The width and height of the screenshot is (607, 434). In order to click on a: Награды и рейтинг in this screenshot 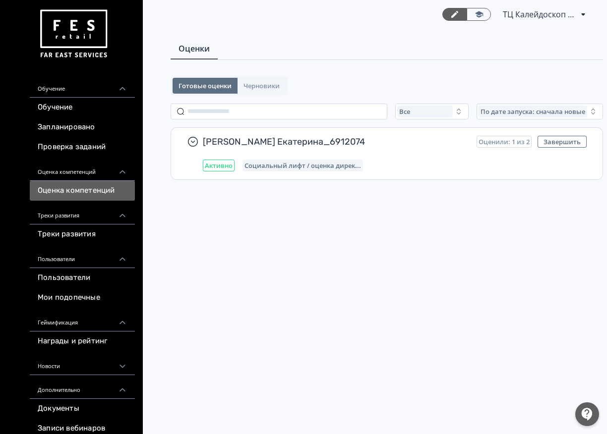, I will do `click(82, 342)`.